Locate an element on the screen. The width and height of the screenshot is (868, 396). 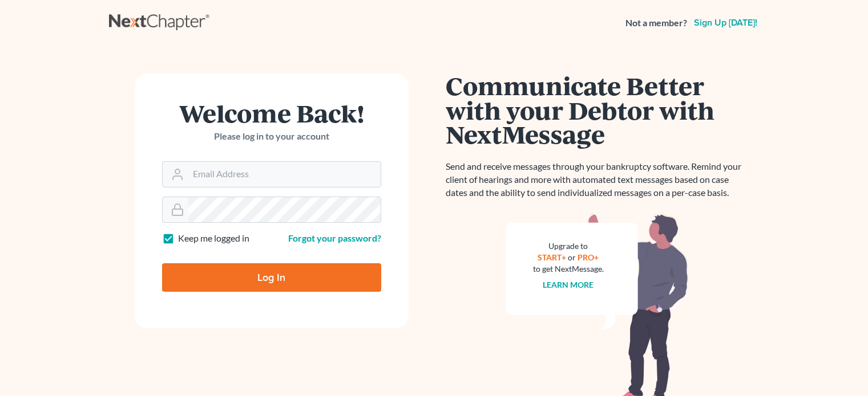
a: PRO+ is located at coordinates (588, 257).